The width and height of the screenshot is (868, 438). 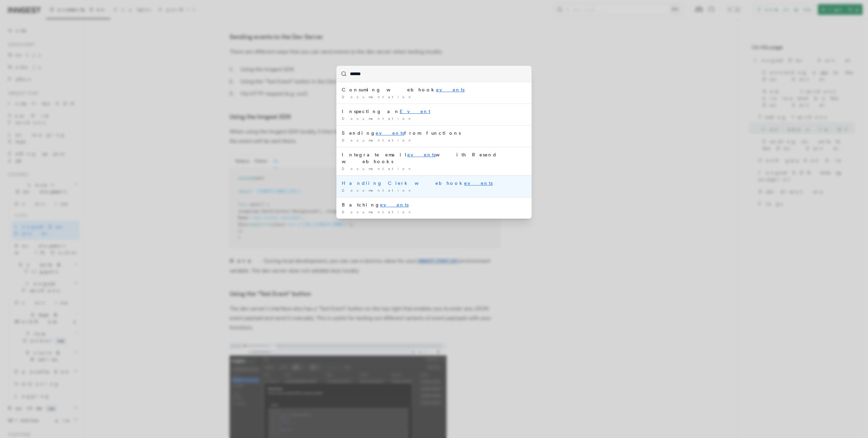 I want to click on div: Sending from functions, so click(x=434, y=133).